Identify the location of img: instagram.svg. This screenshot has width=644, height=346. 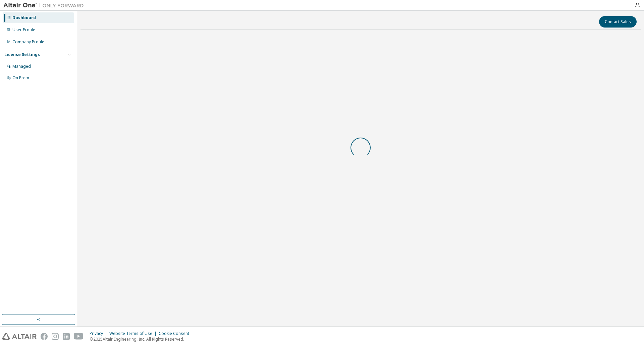
(55, 336).